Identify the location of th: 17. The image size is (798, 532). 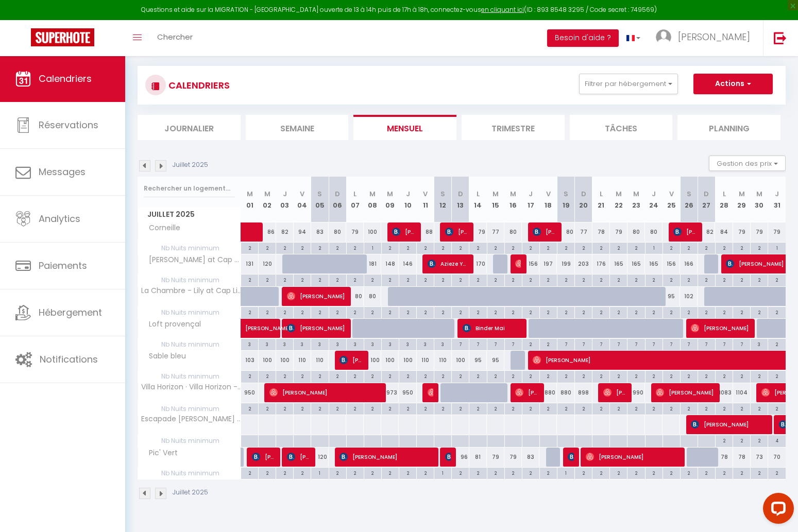
(531, 199).